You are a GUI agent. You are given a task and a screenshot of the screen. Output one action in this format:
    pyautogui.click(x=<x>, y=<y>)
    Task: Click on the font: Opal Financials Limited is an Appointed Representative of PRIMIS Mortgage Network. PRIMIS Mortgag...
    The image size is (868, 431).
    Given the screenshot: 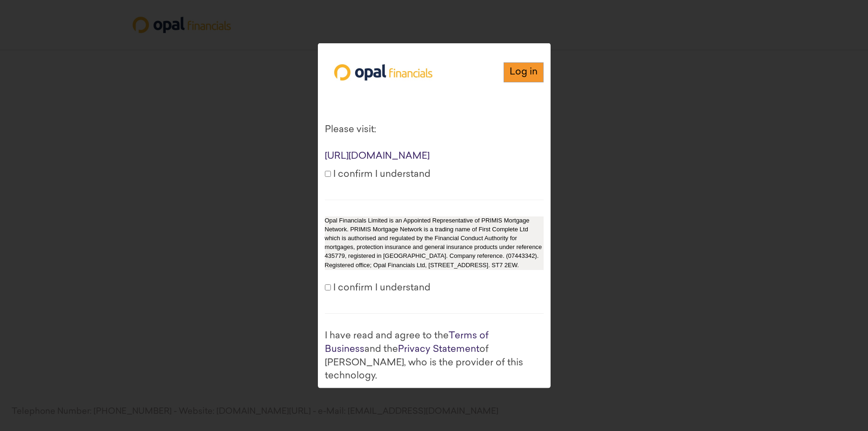 What is the action you would take?
    pyautogui.click(x=433, y=242)
    